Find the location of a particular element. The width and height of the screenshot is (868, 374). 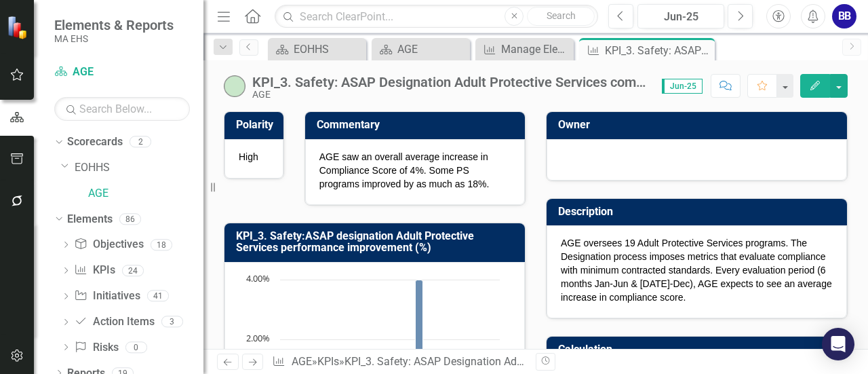

img: ClearPoint Strategy is located at coordinates (18, 26).